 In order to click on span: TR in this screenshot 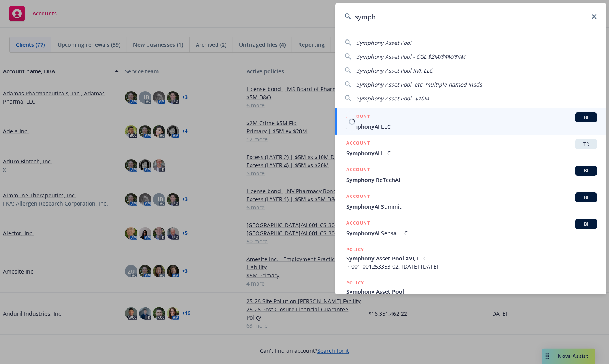, I will do `click(586, 144)`.